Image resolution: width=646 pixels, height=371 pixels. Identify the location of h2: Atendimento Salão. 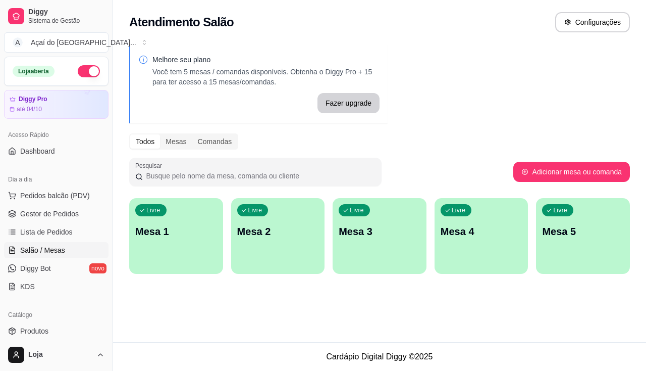
(181, 22).